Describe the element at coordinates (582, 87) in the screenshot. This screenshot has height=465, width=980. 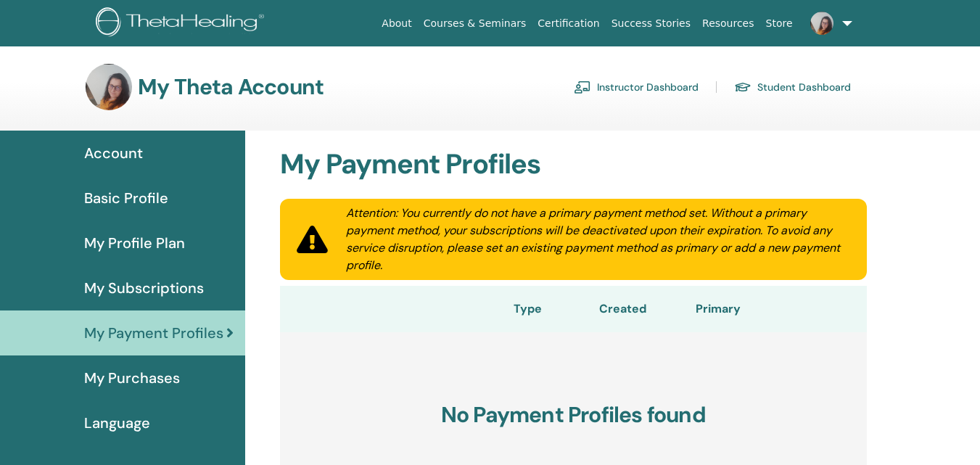
I see `img: chalkboard-teacher.svg` at that location.